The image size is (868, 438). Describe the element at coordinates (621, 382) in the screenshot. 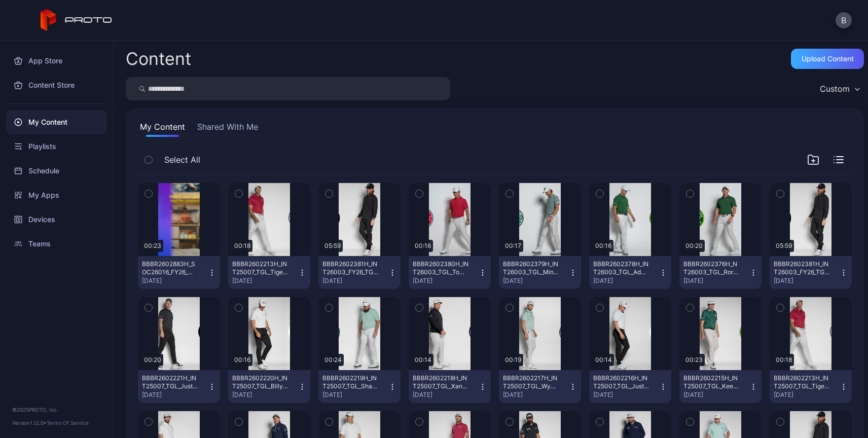

I see `div: BBBR2602216H_INT25007_TGL_JustinThomas_9x16.mp4` at that location.